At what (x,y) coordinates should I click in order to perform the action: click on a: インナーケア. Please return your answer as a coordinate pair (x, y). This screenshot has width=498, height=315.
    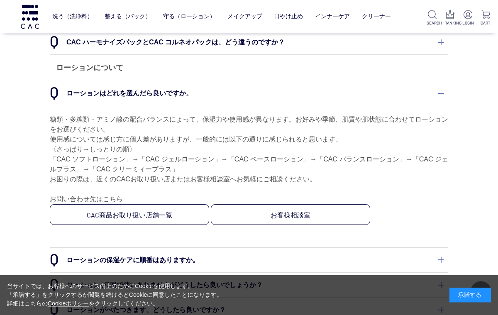
    Looking at the image, I should click on (332, 16).